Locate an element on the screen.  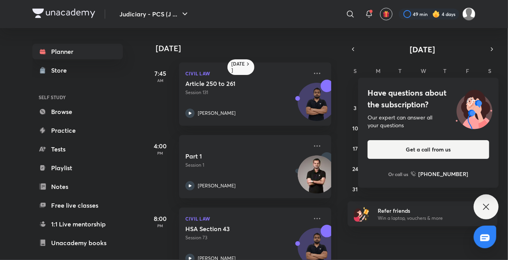
button: August 10, 2025 is located at coordinates (356, 128).